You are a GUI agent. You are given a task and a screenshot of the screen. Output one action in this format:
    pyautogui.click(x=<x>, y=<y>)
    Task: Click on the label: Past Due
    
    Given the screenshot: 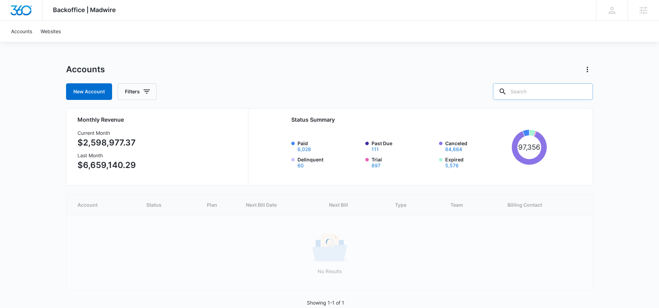 What is the action you would take?
    pyautogui.click(x=404, y=146)
    